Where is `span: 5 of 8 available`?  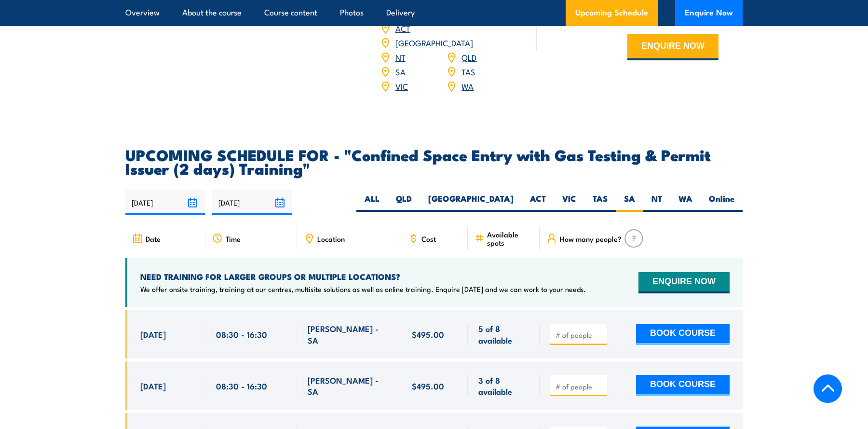 span: 5 of 8 available is located at coordinates (503, 334).